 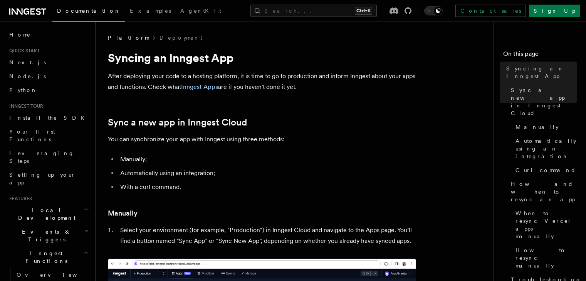 What do you see at coordinates (48, 157) in the screenshot?
I see `a: Leveraging Steps` at bounding box center [48, 157].